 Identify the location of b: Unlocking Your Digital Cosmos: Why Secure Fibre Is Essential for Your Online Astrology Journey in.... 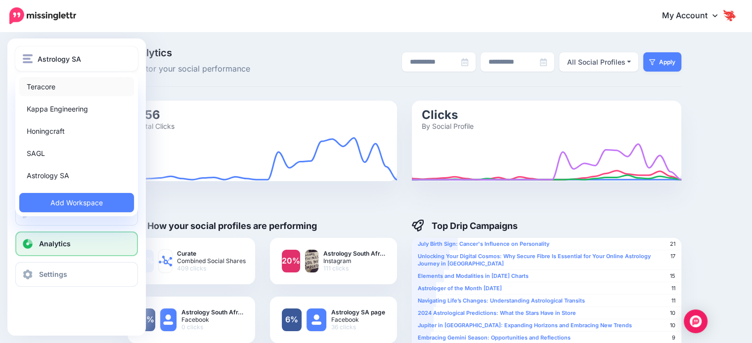
(534, 260).